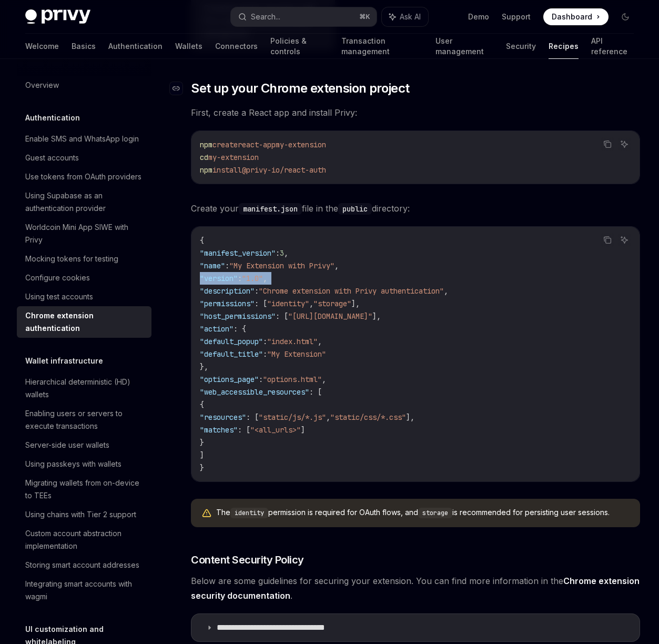 This screenshot has width=659, height=644. What do you see at coordinates (85, 590) in the screenshot?
I see `div: Integrating smart accounts with wagmi` at bounding box center [85, 590].